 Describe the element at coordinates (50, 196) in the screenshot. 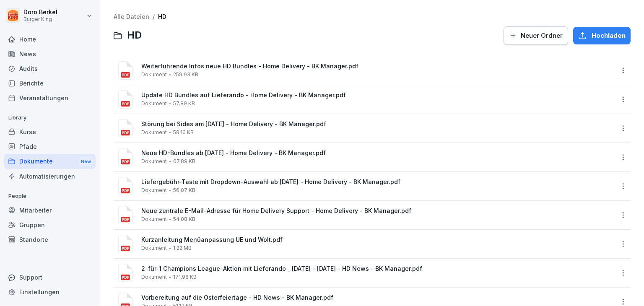

I see `p: People` at that location.